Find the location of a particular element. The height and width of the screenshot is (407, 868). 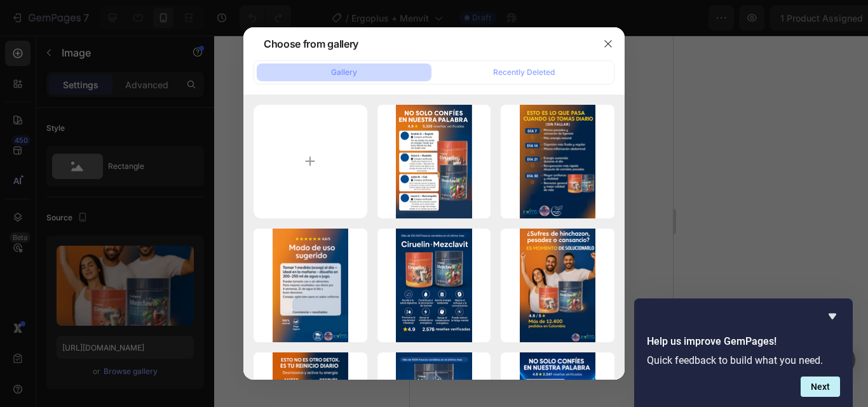

div: Gallery is located at coordinates (343, 73).